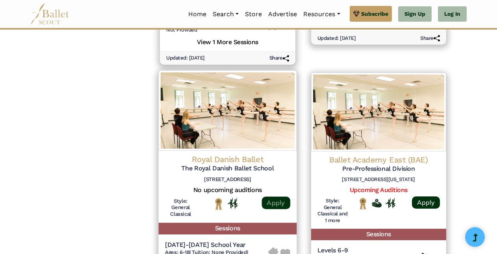 This screenshot has width=497, height=254. Describe the element at coordinates (228, 190) in the screenshot. I see `h5: No upcoming auditions` at that location.